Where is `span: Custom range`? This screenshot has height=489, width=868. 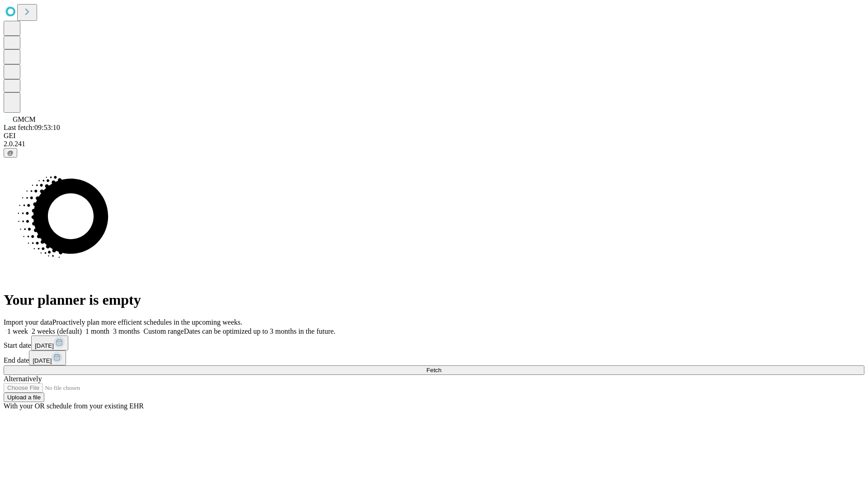 span: Custom range is located at coordinates (163, 331).